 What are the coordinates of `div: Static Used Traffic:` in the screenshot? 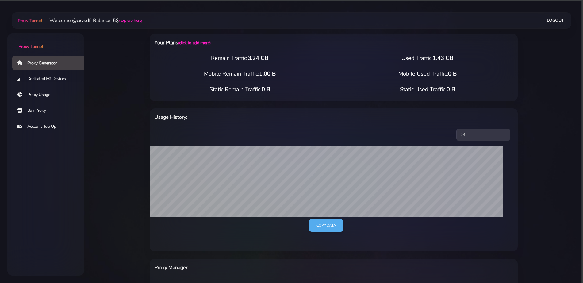 It's located at (428, 89).